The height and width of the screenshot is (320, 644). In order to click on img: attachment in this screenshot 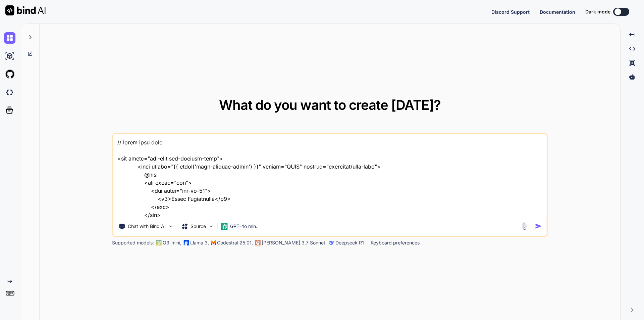, I will do `click(524, 226)`.